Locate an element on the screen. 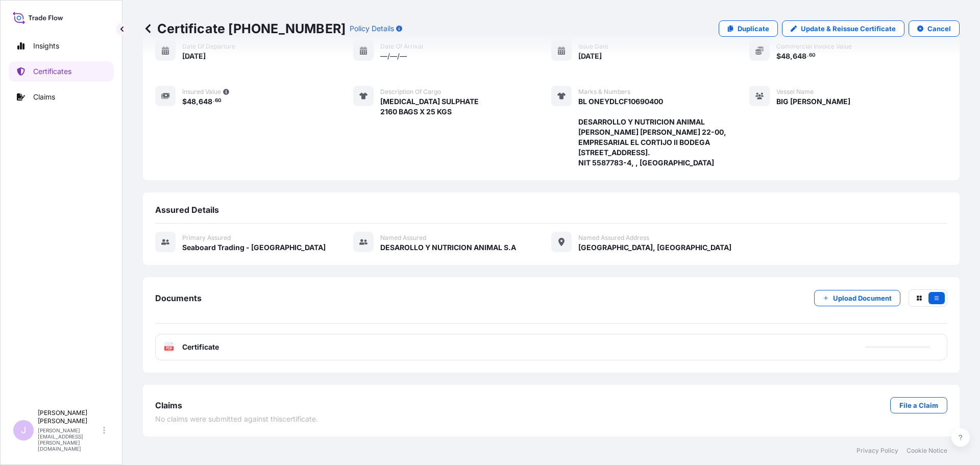  span: Assured Details is located at coordinates (187, 210).